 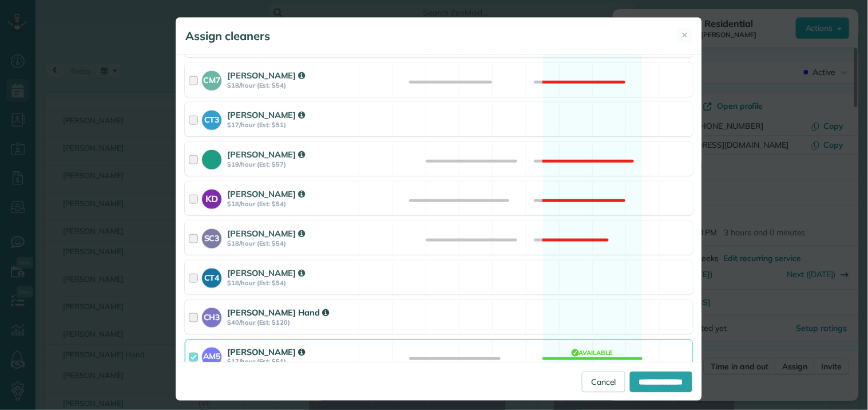 I want to click on strong: $40/hour (Est: $120), so click(x=292, y=322).